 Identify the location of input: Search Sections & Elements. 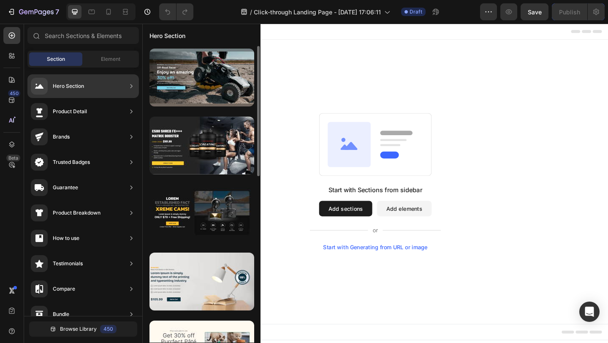
(83, 35).